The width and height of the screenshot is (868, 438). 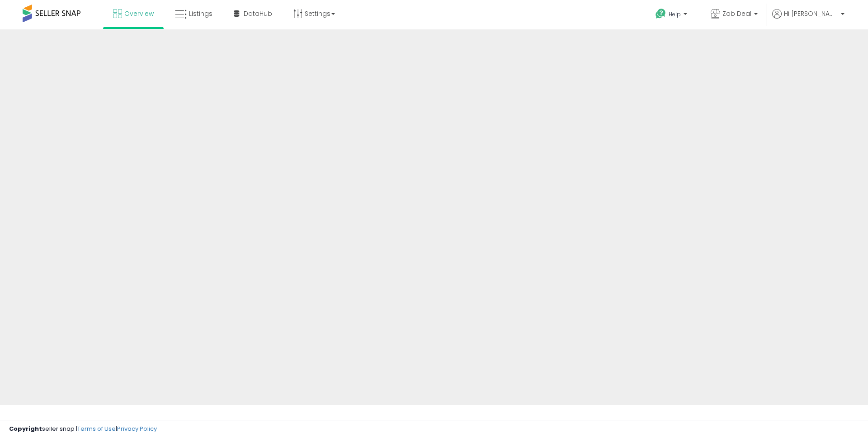 What do you see at coordinates (675, 14) in the screenshot?
I see `span: Help` at bounding box center [675, 14].